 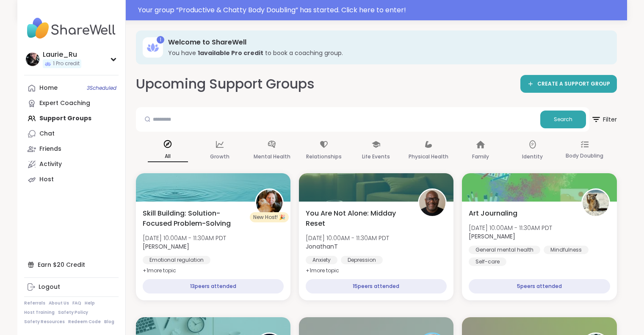 I want to click on a: FAQ, so click(x=76, y=304).